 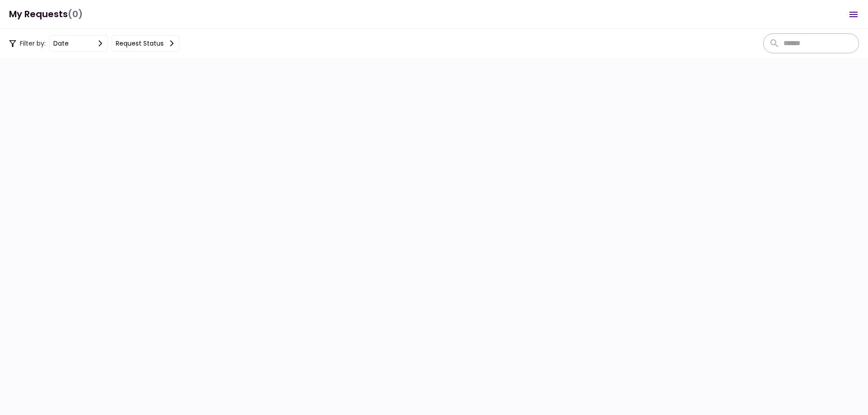 What do you see at coordinates (94, 44) in the screenshot?
I see `div: Filter by:` at bounding box center [94, 44].